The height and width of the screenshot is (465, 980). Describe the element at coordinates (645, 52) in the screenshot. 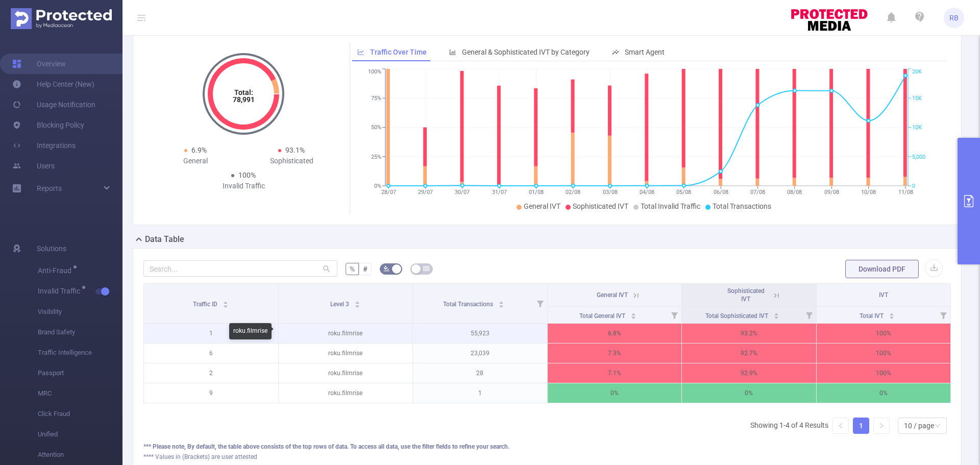

I see `span: Smart Agent` at that location.